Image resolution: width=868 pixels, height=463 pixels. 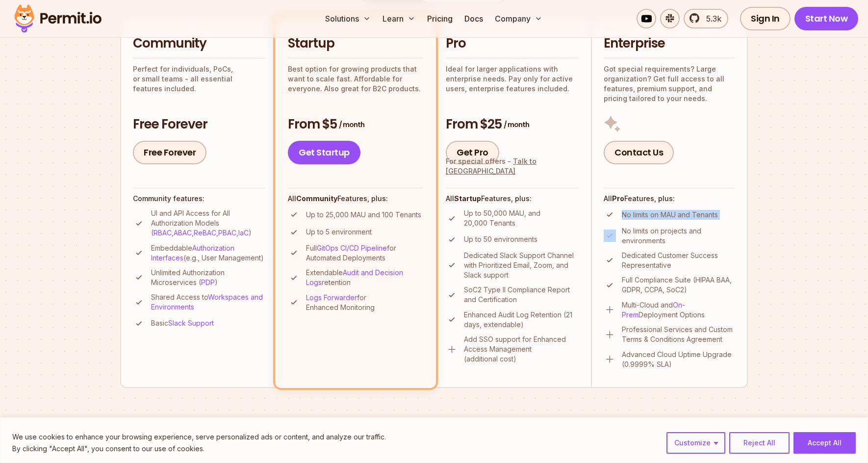 What do you see at coordinates (317, 198) in the screenshot?
I see `strong: Community` at bounding box center [317, 198].